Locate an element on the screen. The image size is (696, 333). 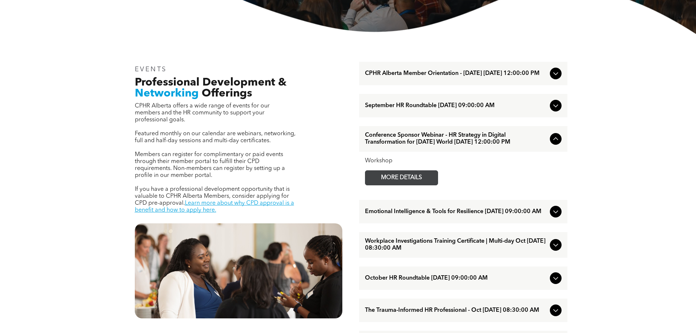
span: EVENTS is located at coordinates (151, 69).